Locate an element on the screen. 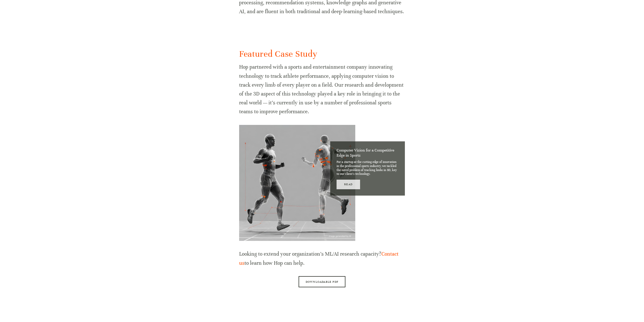 The height and width of the screenshot is (322, 644). a: Downloadable PDF is located at coordinates (322, 282).